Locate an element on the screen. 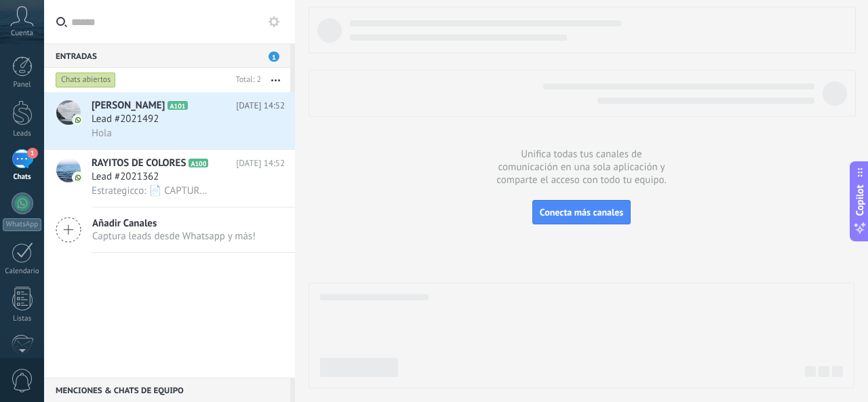  div: Listas is located at coordinates (22, 319).